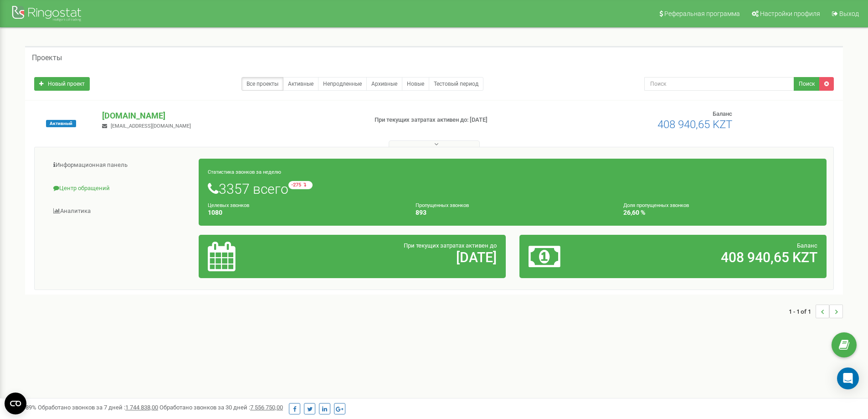 The height and width of the screenshot is (419, 868). What do you see at coordinates (142, 407) in the screenshot?
I see `u: 1 744 838,00` at bounding box center [142, 407].